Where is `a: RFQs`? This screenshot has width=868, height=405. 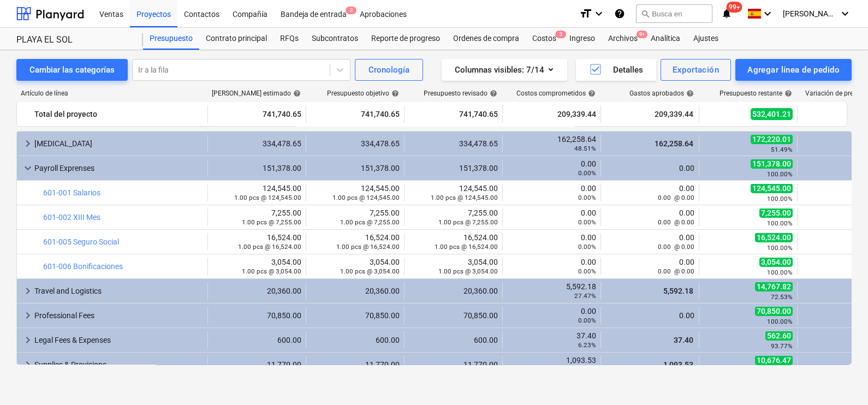 a: RFQs is located at coordinates (290, 38).